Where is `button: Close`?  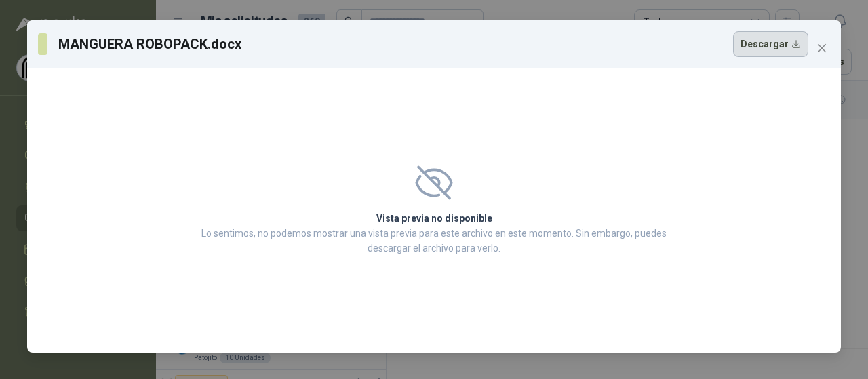 button: Close is located at coordinates (822, 48).